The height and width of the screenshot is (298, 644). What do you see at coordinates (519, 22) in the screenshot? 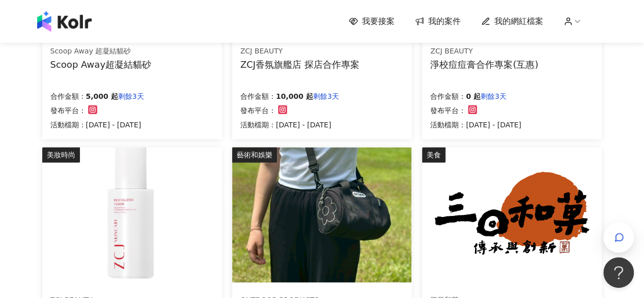
I see `span: 我的網紅檔案` at bounding box center [519, 22].